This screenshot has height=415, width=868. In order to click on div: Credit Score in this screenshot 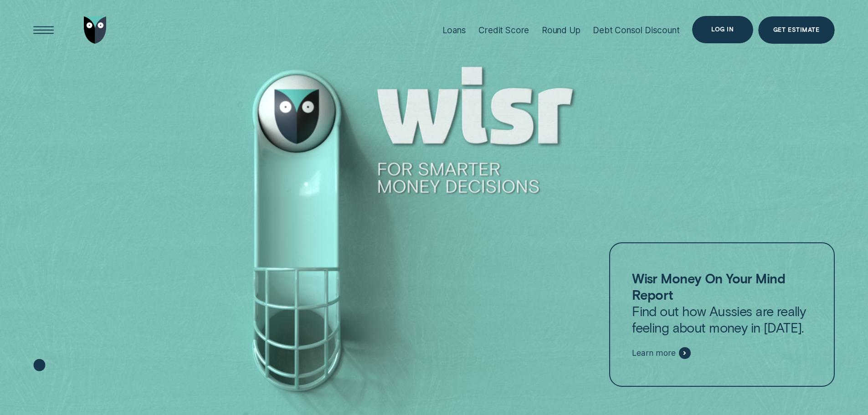, I will do `click(503, 30)`.